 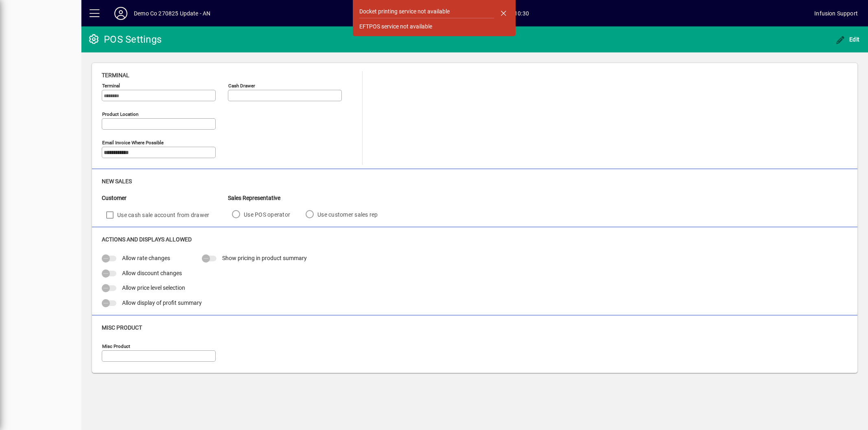 What do you see at coordinates (847, 40) in the screenshot?
I see `span: Edit` at bounding box center [847, 40].